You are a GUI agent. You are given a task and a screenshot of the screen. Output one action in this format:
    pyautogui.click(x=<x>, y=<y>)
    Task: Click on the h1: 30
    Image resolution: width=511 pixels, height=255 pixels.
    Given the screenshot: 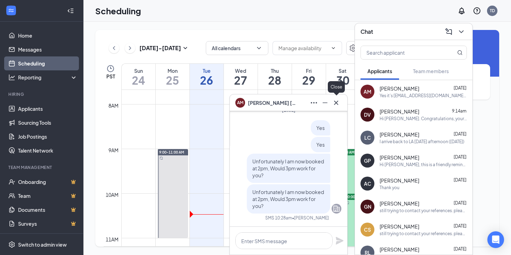 What is the action you would take?
    pyautogui.click(x=343, y=80)
    